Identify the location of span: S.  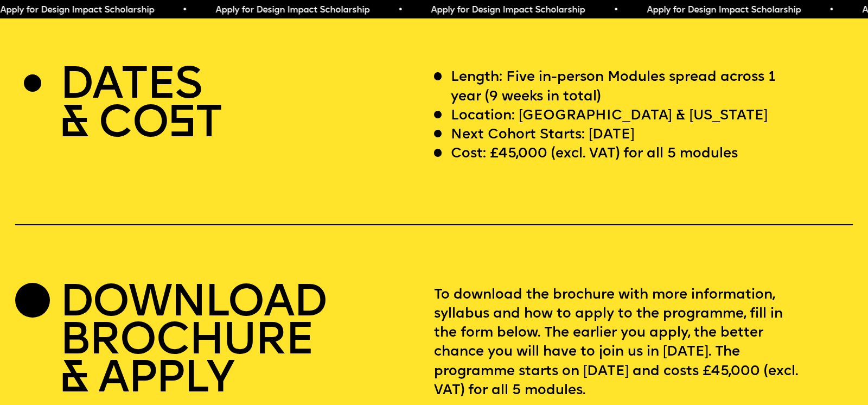
(181, 125).